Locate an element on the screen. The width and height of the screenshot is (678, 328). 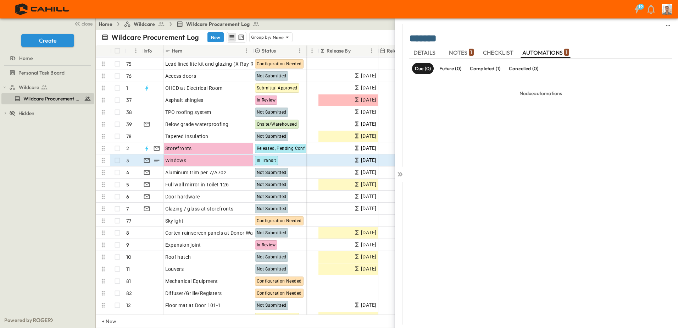
span: Hidden is located at coordinates (26, 113).